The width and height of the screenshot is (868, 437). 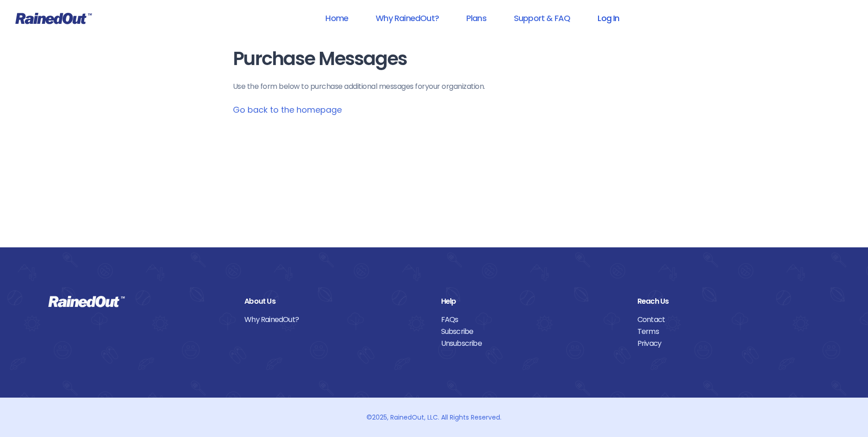 I want to click on a: Contact, so click(x=728, y=320).